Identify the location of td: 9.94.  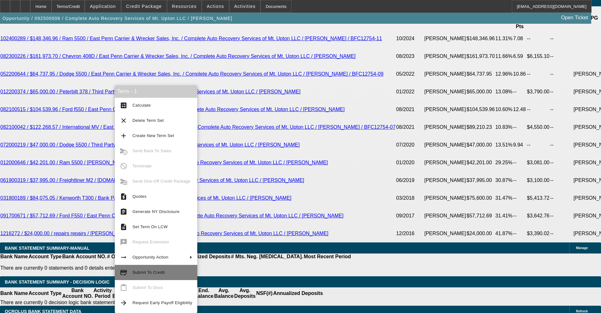
(520, 145).